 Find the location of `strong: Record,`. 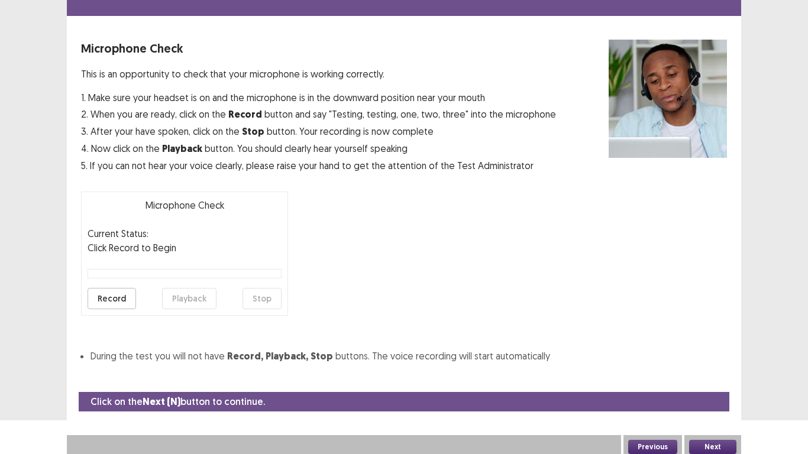

strong: Record, is located at coordinates (245, 356).